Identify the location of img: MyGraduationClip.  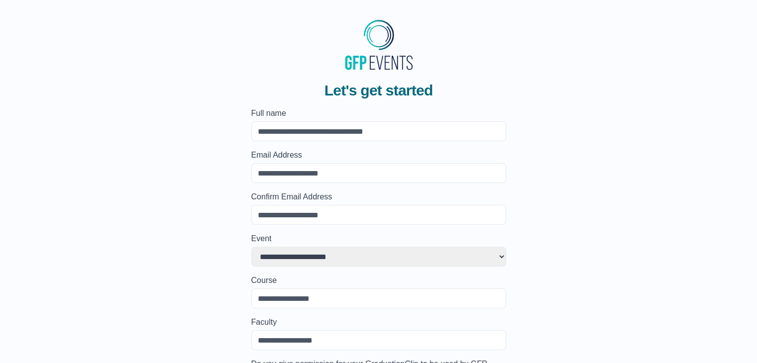
(379, 45).